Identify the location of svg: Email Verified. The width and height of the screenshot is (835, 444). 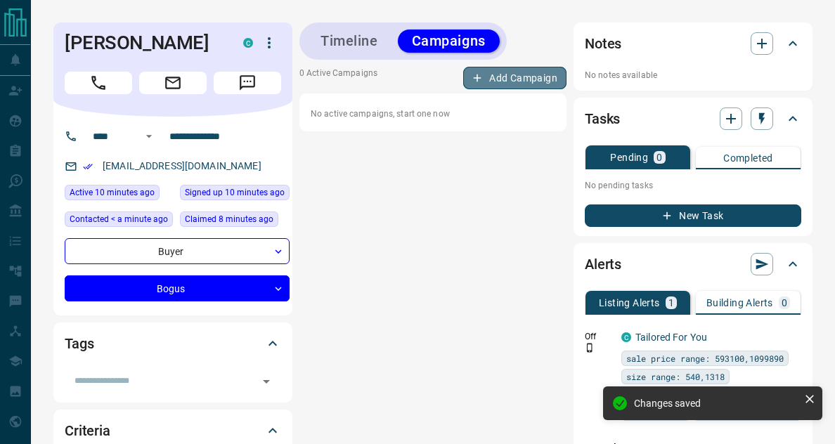
(88, 167).